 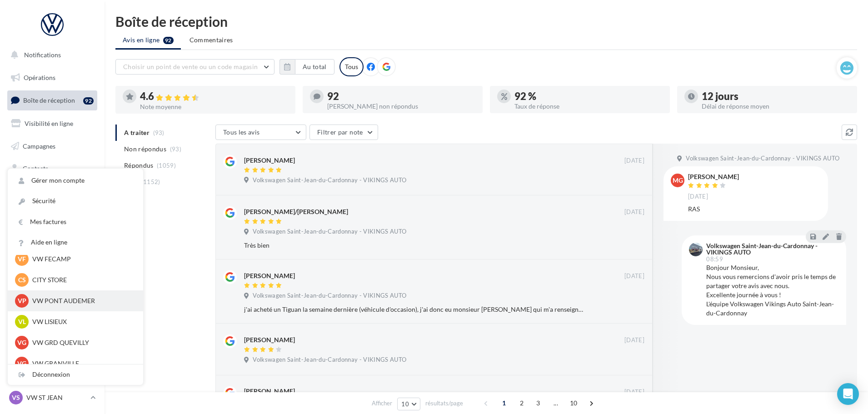 What do you see at coordinates (775, 107) in the screenshot?
I see `div: Délai de réponse moyen` at bounding box center [775, 107].